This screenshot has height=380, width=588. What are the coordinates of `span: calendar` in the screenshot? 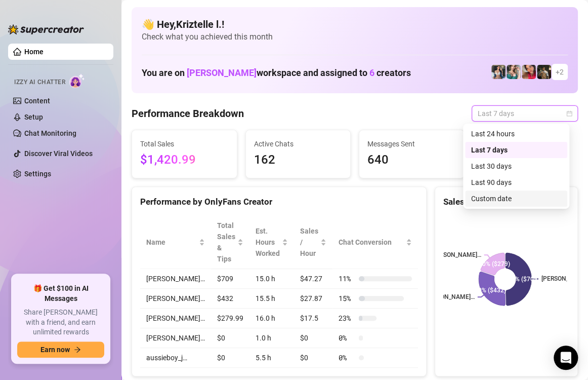 It's located at (569, 114).